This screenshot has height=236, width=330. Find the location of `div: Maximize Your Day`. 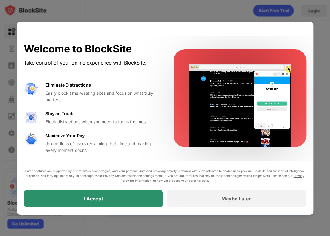

div: Maximize Your Day is located at coordinates (65, 135).